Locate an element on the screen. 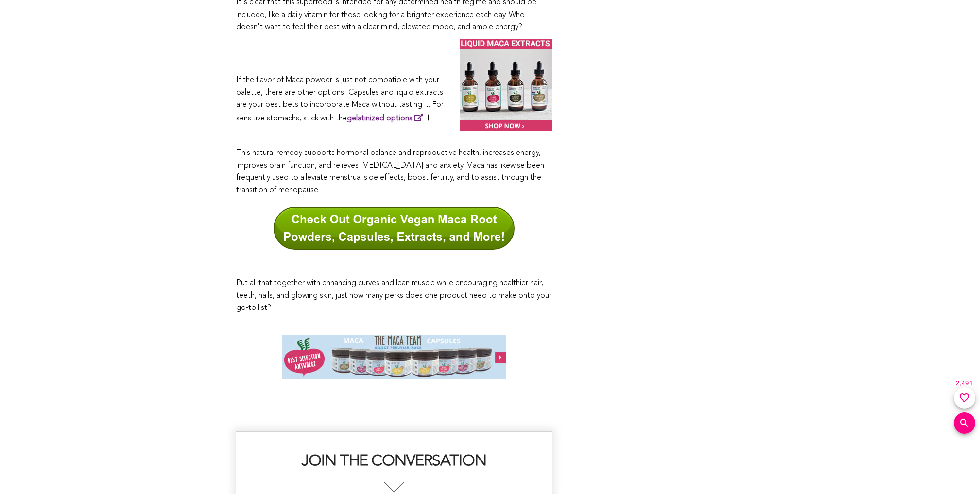  span: If the flavor of Maca powder is just not compatible with your palette, there are other options! C... is located at coordinates (340, 99).